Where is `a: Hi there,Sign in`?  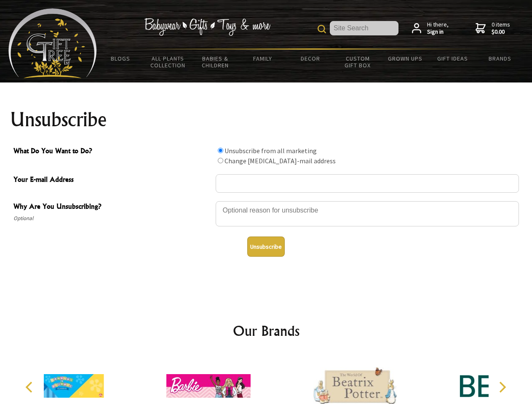
a: Hi there,Sign in is located at coordinates (430, 28).